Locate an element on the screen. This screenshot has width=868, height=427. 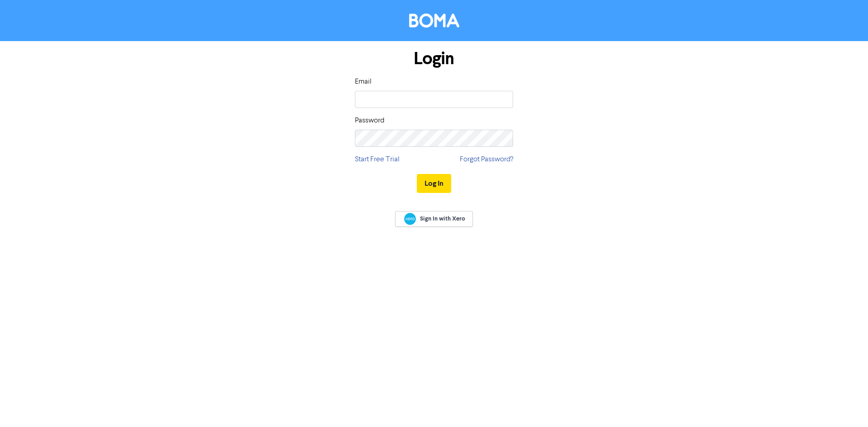
a: Sign In with Xero is located at coordinates (434, 219).